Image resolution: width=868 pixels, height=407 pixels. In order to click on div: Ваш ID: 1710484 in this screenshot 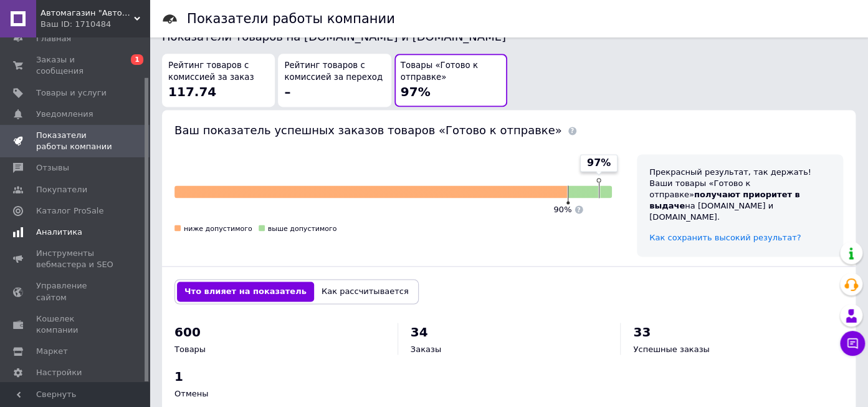, I will do `click(95, 24)`.